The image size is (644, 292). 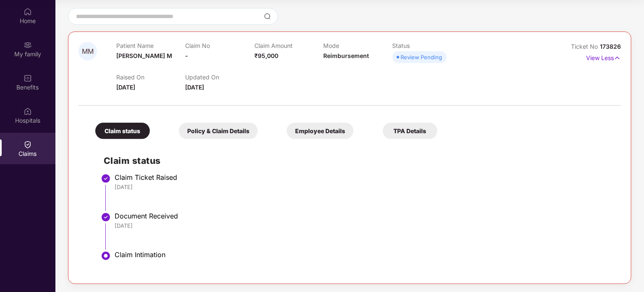 What do you see at coordinates (219, 131) in the screenshot?
I see `div: Policy & Claim Details` at bounding box center [219, 131].